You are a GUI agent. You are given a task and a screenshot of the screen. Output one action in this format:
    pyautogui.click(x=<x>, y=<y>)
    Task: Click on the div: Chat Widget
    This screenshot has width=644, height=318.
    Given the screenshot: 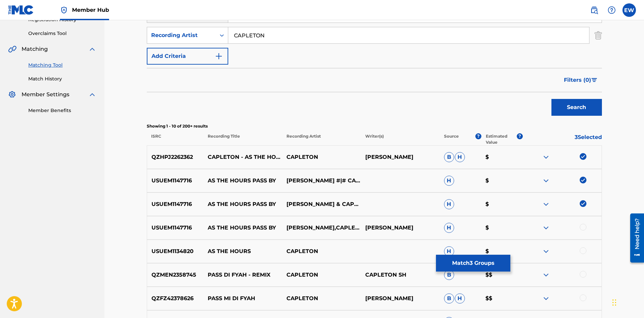 What is the action you would take?
    pyautogui.click(x=627, y=302)
    